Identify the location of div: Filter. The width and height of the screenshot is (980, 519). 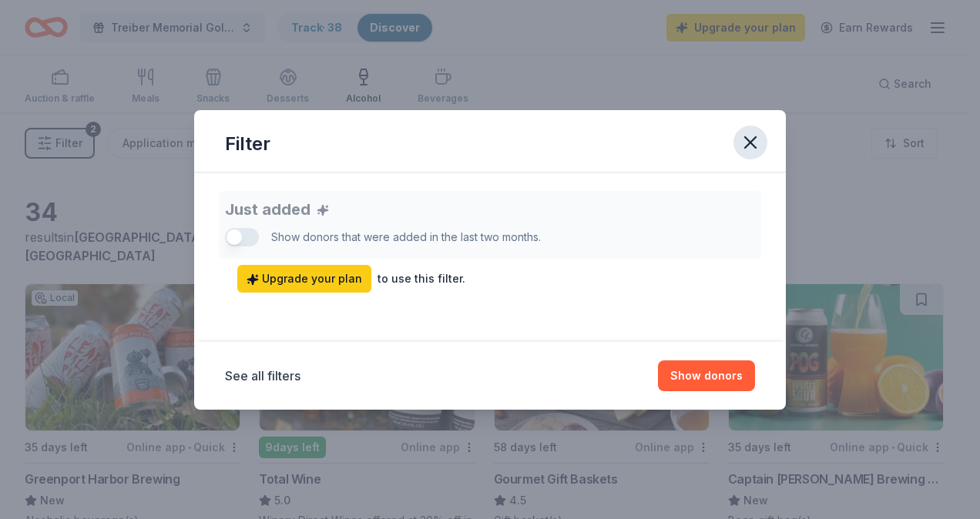
(247, 144).